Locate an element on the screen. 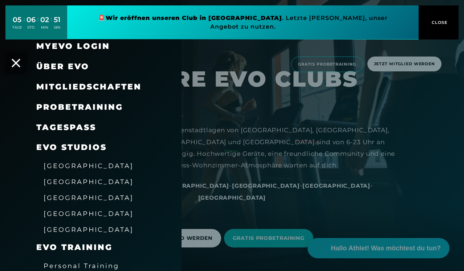 This screenshot has width=464, height=271. span: CLOSE is located at coordinates (438, 22).